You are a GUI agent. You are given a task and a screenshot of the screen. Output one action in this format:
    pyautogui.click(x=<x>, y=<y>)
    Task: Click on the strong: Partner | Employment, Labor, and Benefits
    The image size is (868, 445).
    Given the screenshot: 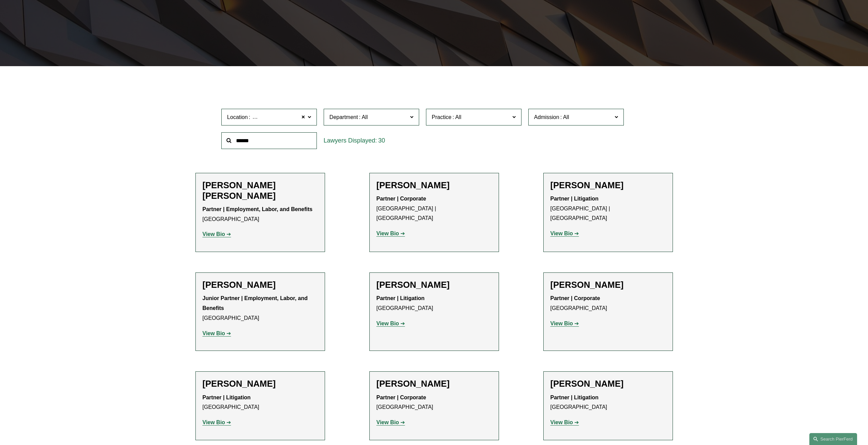 What is the action you would take?
    pyautogui.click(x=258, y=209)
    